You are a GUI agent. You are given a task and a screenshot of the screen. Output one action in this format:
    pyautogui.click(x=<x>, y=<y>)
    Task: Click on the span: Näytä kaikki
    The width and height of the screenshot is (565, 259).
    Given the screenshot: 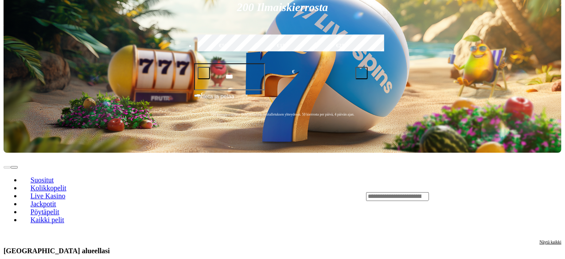 What is the action you would take?
    pyautogui.click(x=551, y=242)
    